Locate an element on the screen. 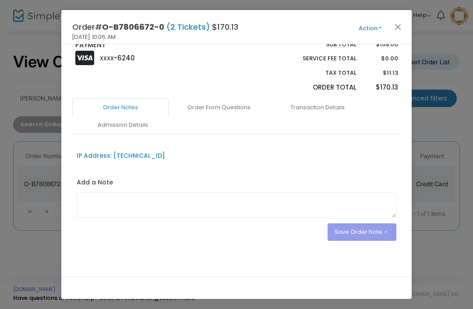 Image resolution: width=473 pixels, height=309 pixels. p: Tax Total is located at coordinates (319, 73).